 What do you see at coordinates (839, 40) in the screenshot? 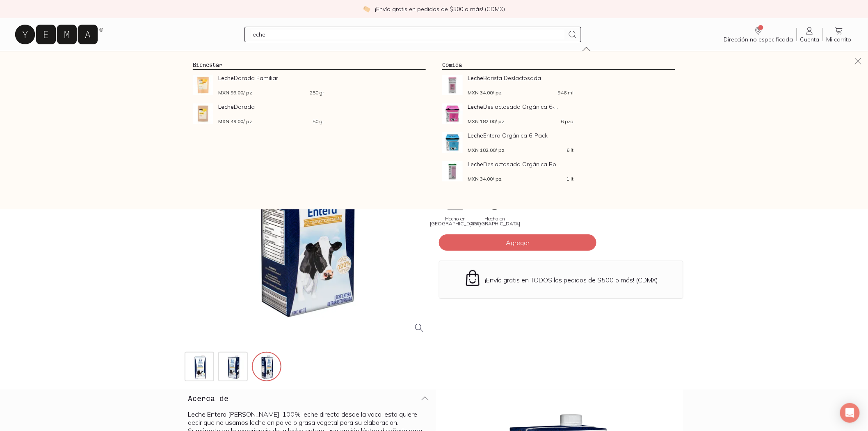
I see `span: Mi carrito` at bounding box center [839, 40].